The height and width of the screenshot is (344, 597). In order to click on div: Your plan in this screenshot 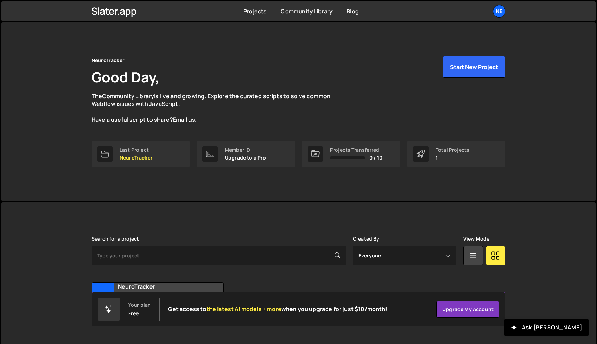, I will do `click(139, 305)`.